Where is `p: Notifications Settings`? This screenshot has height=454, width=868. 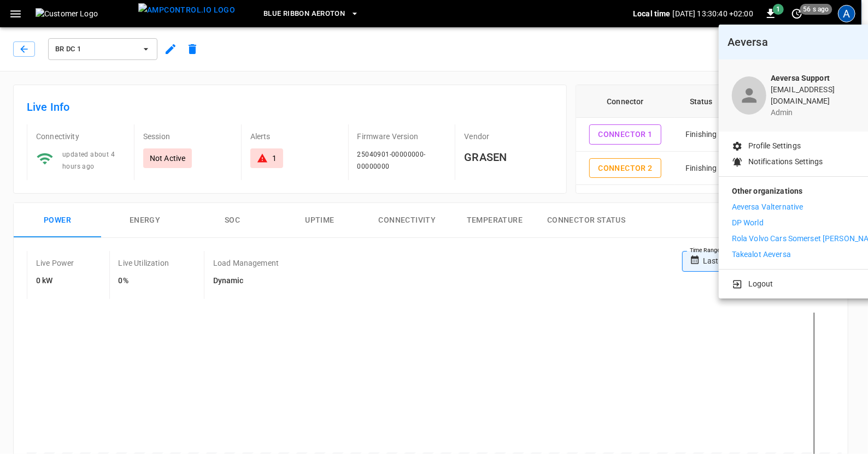
p: Notifications Settings is located at coordinates (786, 161).